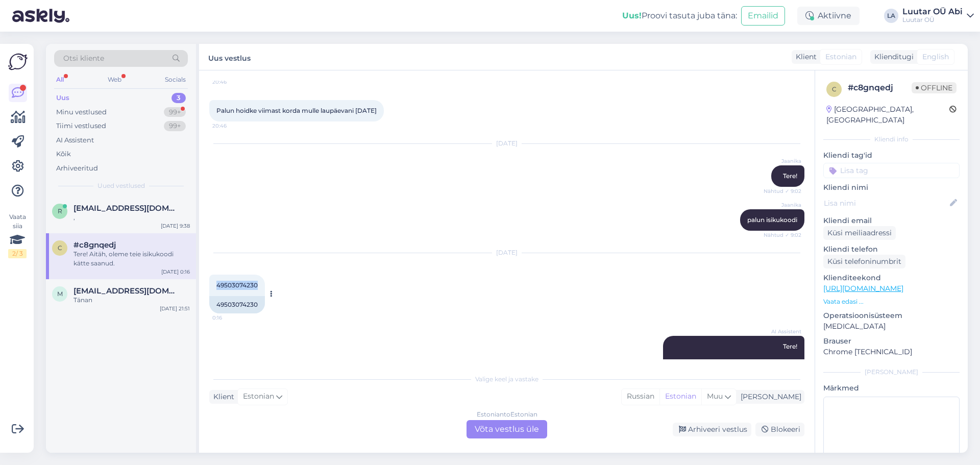 This screenshot has height=465, width=980. I want to click on div: Arhiveeri vestlus, so click(712, 429).